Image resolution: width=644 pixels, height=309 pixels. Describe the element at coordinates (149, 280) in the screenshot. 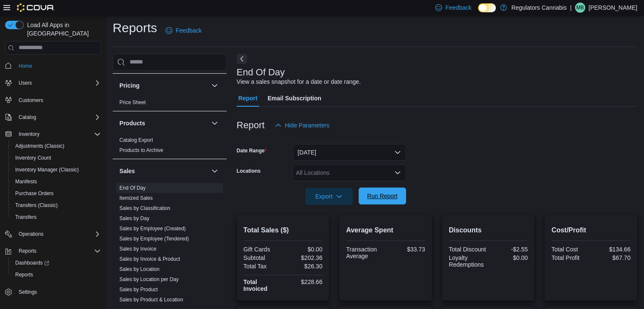

I see `a: Sales by Location per Day` at that location.